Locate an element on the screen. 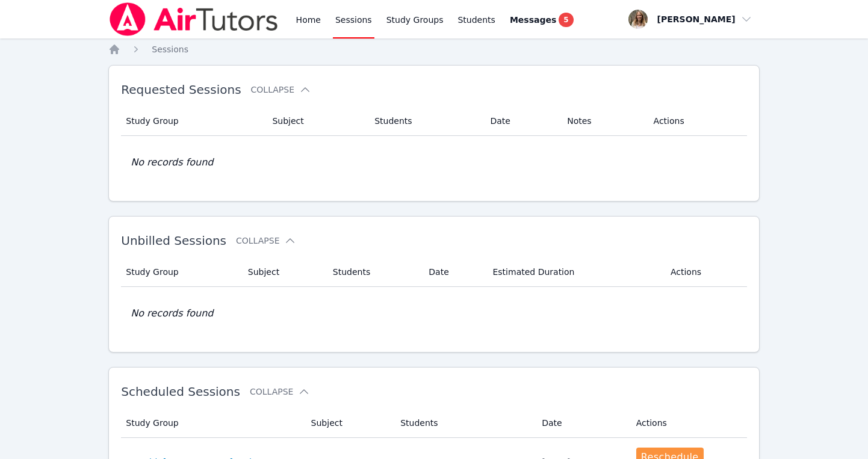 This screenshot has width=868, height=459. th: Notes is located at coordinates (602, 121).